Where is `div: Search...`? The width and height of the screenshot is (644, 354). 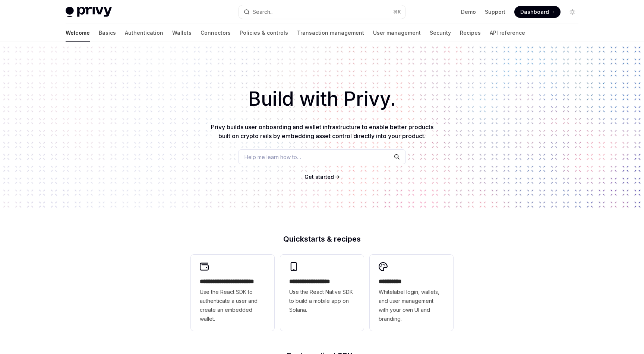 div: Search... is located at coordinates (263, 12).